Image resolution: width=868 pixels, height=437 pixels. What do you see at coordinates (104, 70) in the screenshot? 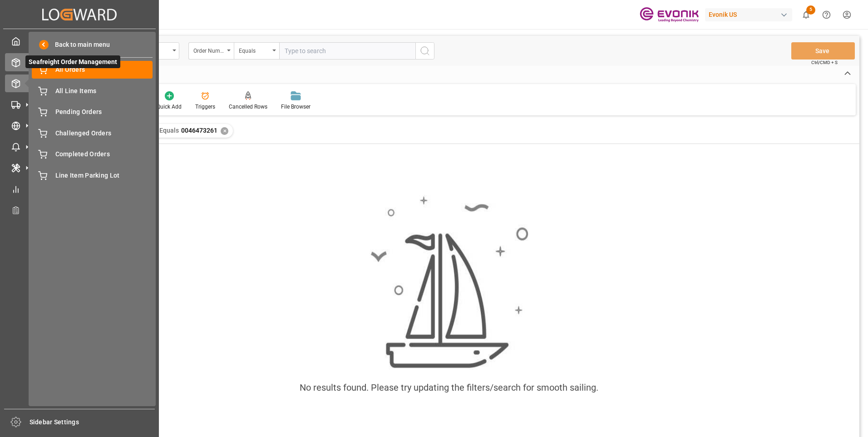
I see `span: All Orders` at bounding box center [104, 70].